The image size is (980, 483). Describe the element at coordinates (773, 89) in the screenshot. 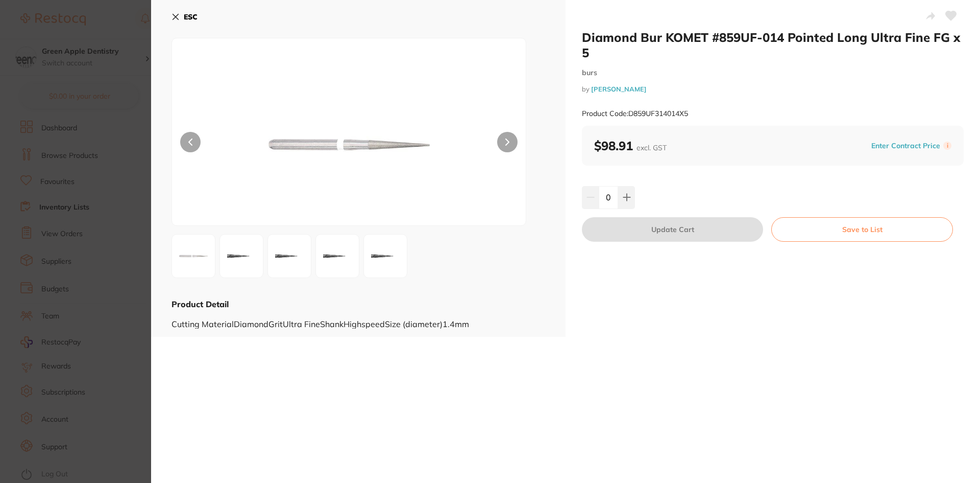

I see `small: by` at that location.